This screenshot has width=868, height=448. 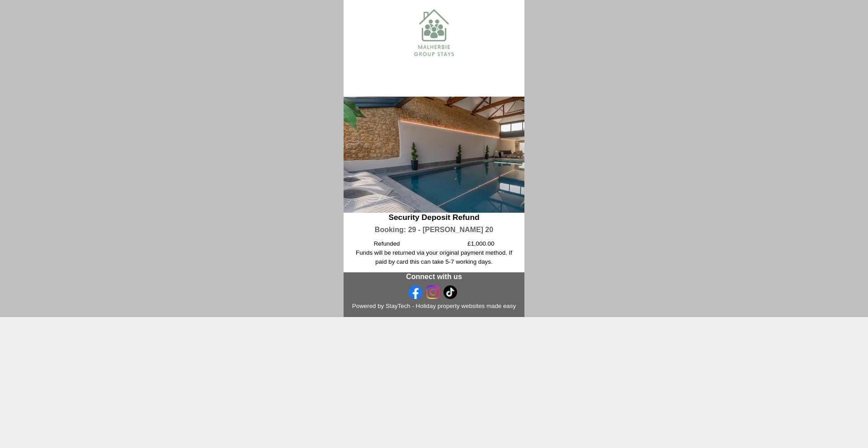 What do you see at coordinates (434, 47) in the screenshot?
I see `img: Malherbie_Group_Stays.content.png` at bounding box center [434, 47].